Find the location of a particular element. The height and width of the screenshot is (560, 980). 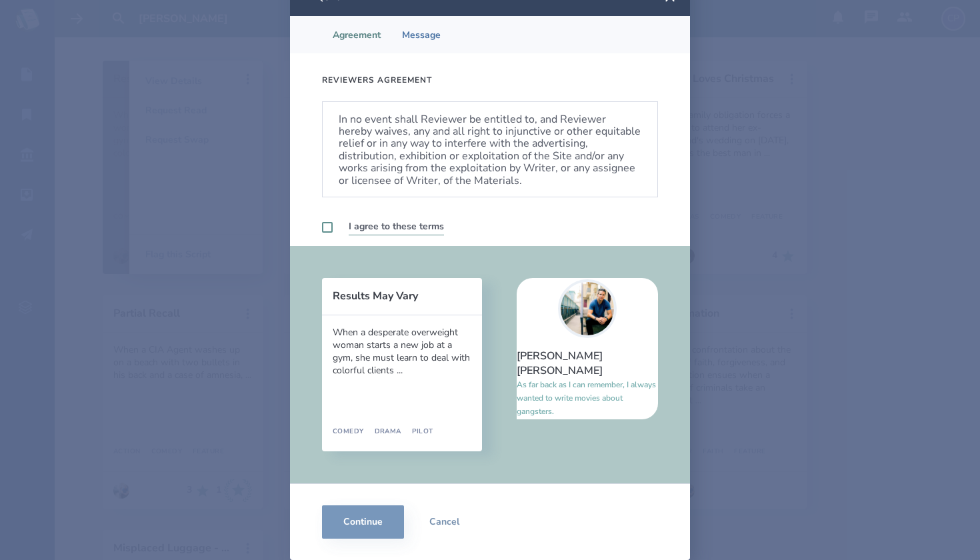

button: Continue is located at coordinates (363, 522).